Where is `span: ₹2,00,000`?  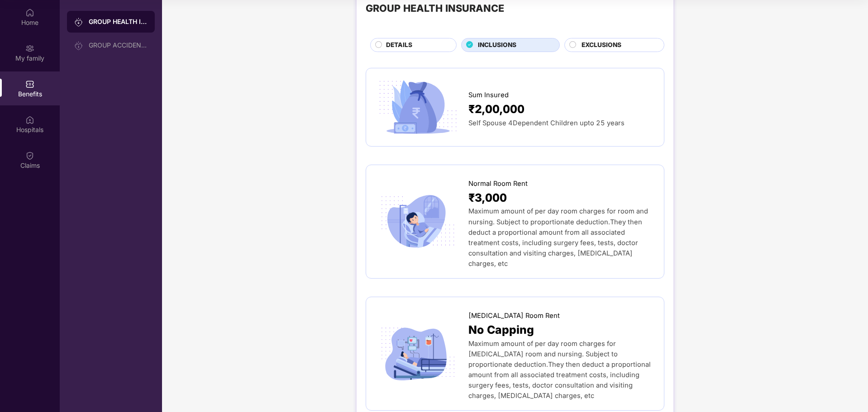 span: ₹2,00,000 is located at coordinates (496, 109).